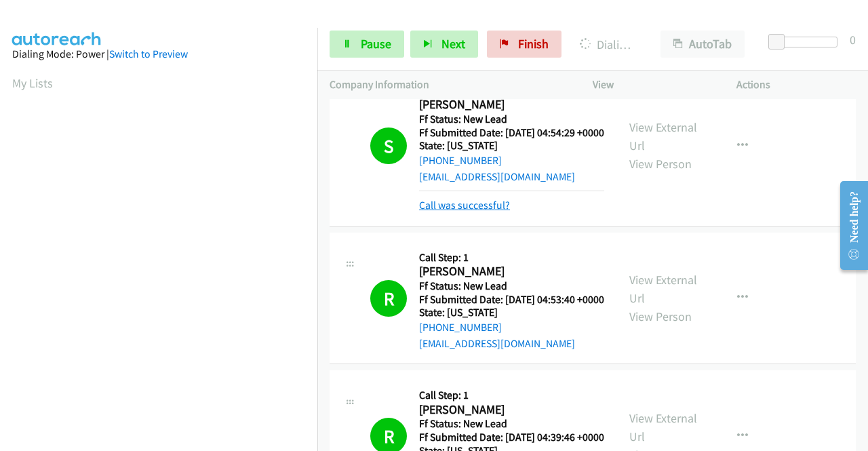  I want to click on a: Pause, so click(366, 44).